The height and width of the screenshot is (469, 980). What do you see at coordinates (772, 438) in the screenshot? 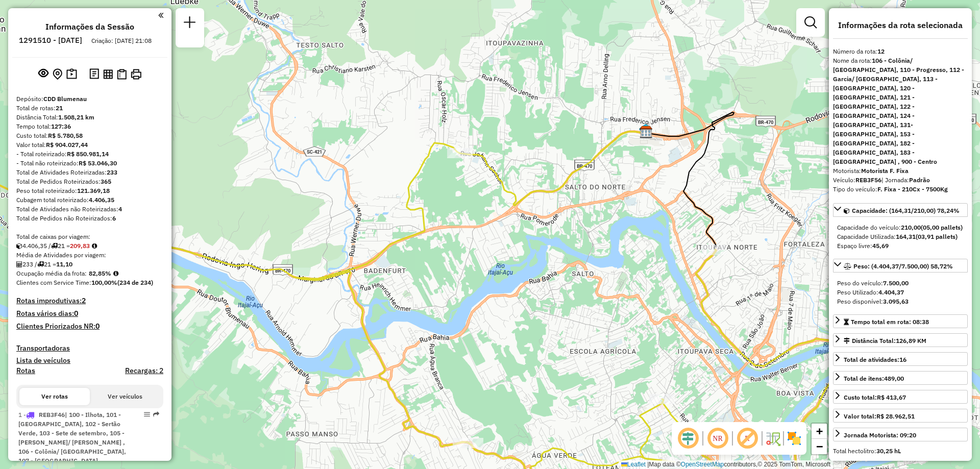
I see `img: Fluxo de ruas` at bounding box center [772, 438].